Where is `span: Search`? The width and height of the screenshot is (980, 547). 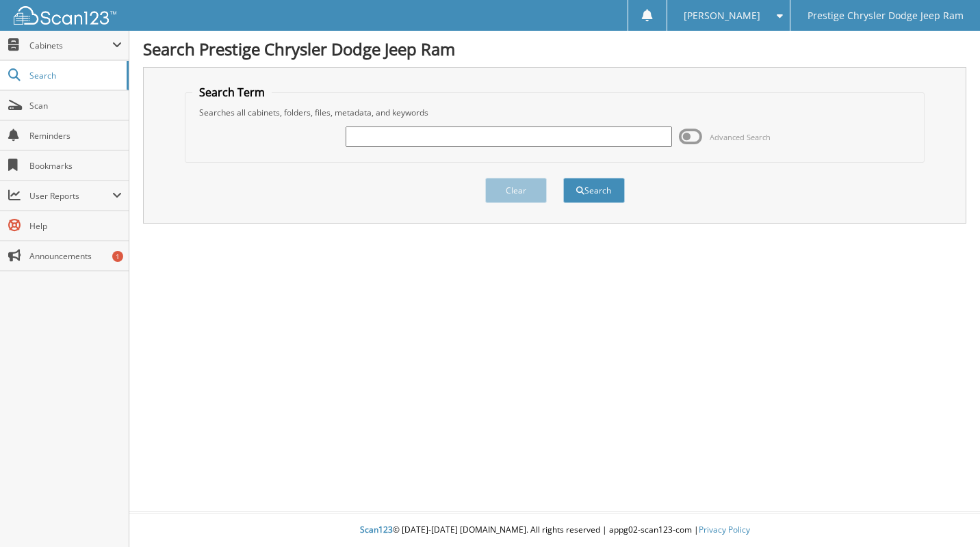 span: Search is located at coordinates (75, 76).